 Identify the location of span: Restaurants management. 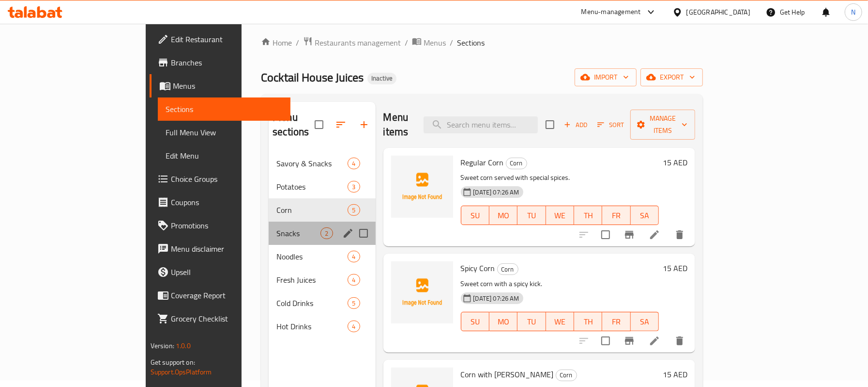
(358, 42).